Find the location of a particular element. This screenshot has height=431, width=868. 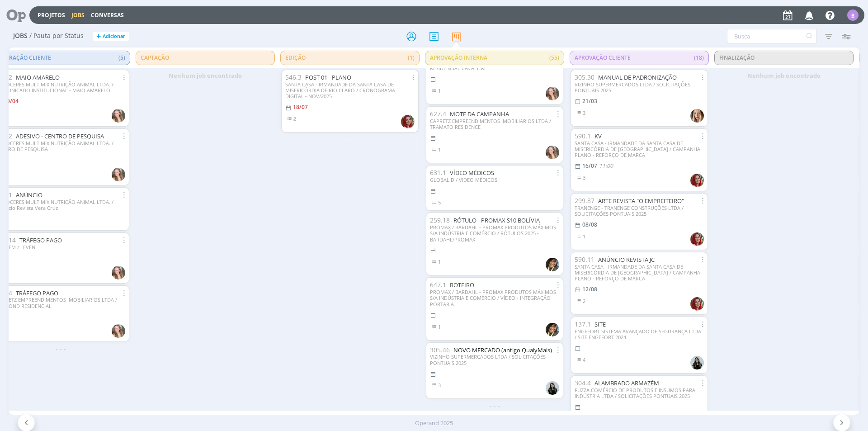

span: 259.18 is located at coordinates (440, 220).